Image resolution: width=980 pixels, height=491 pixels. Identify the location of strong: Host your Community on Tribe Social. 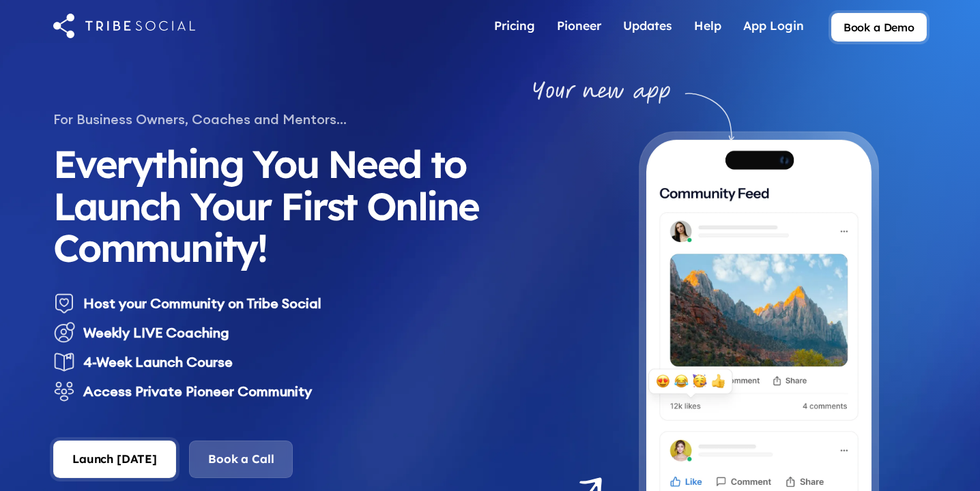
(202, 303).